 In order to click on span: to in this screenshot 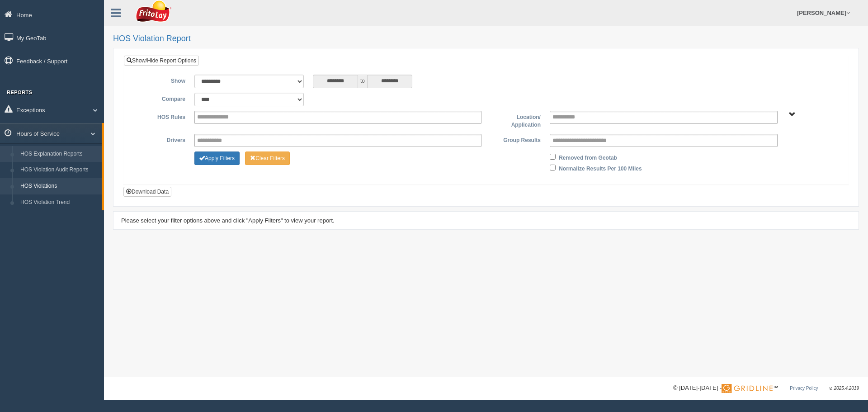, I will do `click(363, 81)`.